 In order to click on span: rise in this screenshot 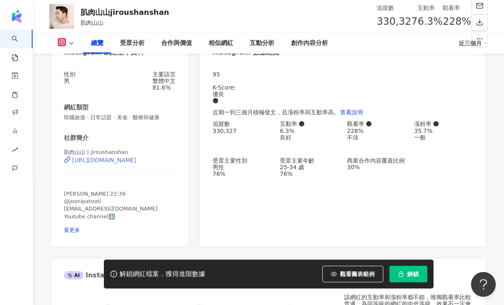, I will do `click(15, 151)`.